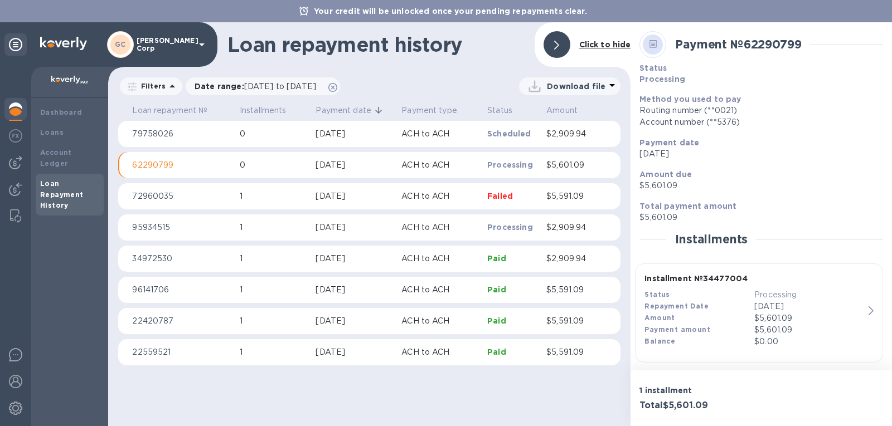 This screenshot has width=892, height=426. What do you see at coordinates (181, 321) in the screenshot?
I see `p: 22420787` at bounding box center [181, 321].